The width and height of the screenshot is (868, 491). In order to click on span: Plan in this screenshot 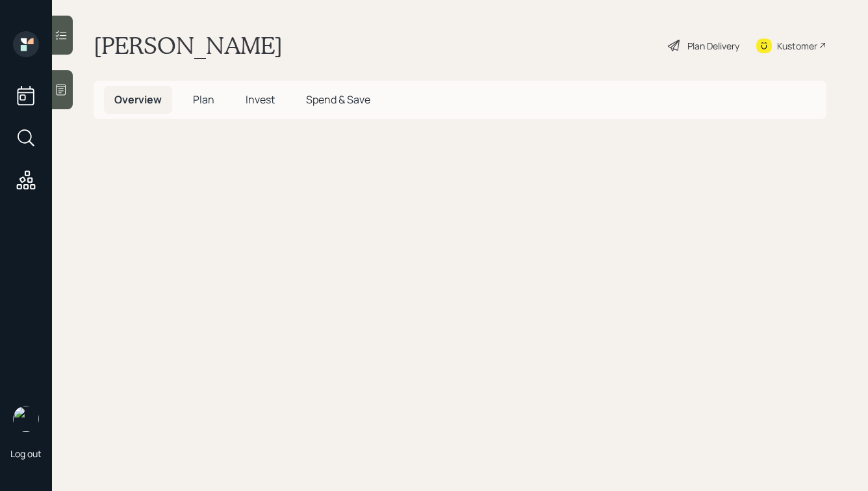, I will do `click(203, 100)`.